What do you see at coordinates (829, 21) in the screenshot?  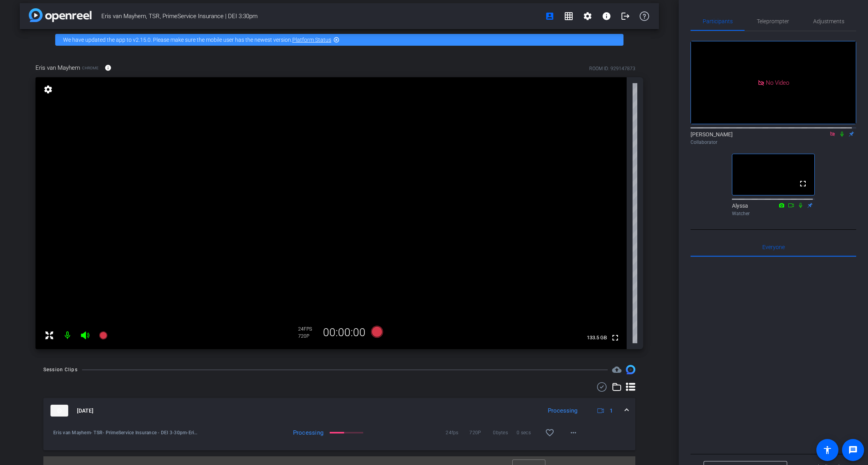 I see `span: Adjustments` at bounding box center [829, 21].